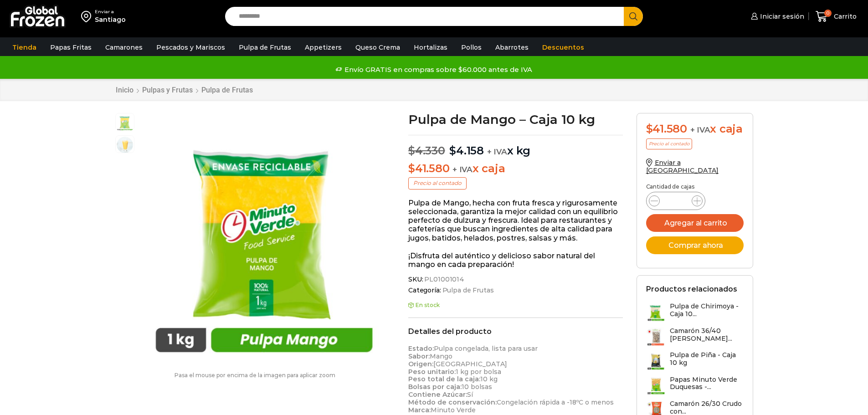 Image resolution: width=868 pixels, height=415 pixels. What do you see at coordinates (378, 48) in the screenshot?
I see `a: Queso Crema` at bounding box center [378, 48].